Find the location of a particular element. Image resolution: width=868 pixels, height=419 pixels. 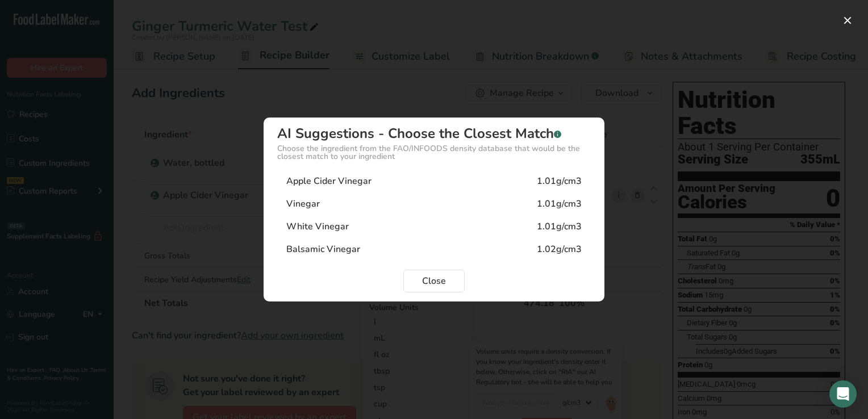

button: Close is located at coordinates (434, 281).